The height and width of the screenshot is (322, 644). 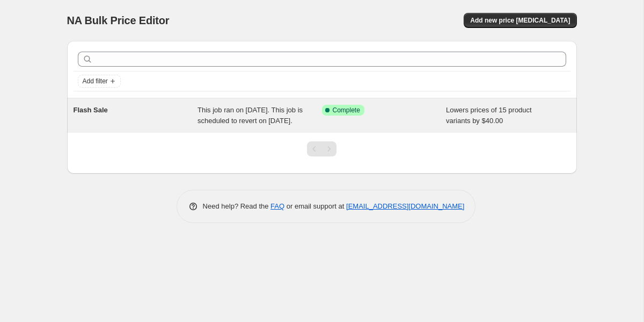 What do you see at coordinates (99, 81) in the screenshot?
I see `button: Add filter` at bounding box center [99, 81].